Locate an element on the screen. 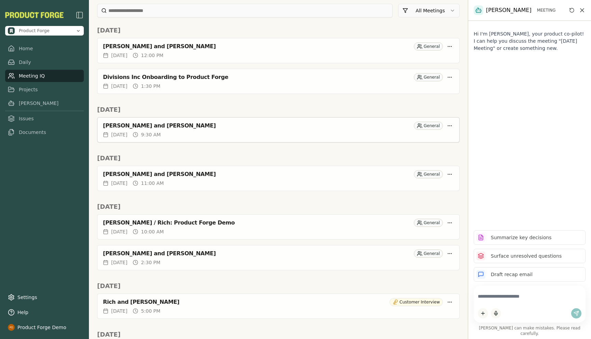 Image resolution: width=591 pixels, height=339 pixels. p: Draft recap email is located at coordinates (512, 275).